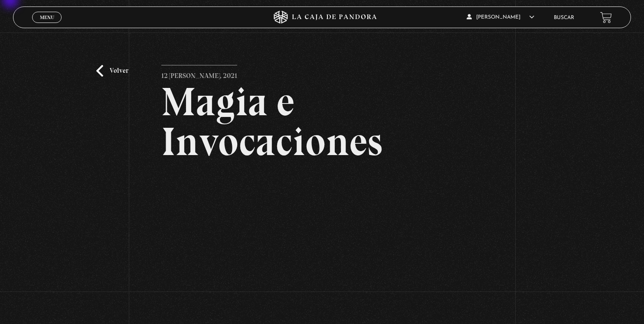  What do you see at coordinates (112, 71) in the screenshot?
I see `a: Volver` at bounding box center [112, 71].